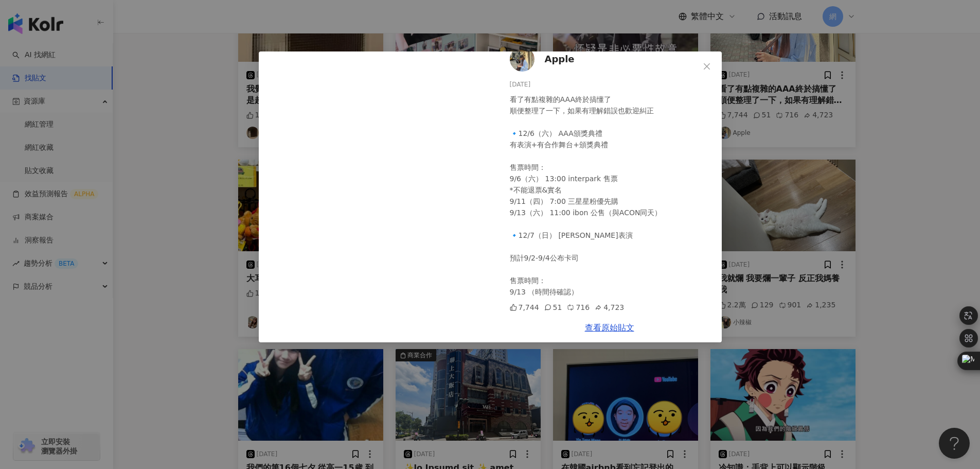  I want to click on div: 716, so click(578, 307).